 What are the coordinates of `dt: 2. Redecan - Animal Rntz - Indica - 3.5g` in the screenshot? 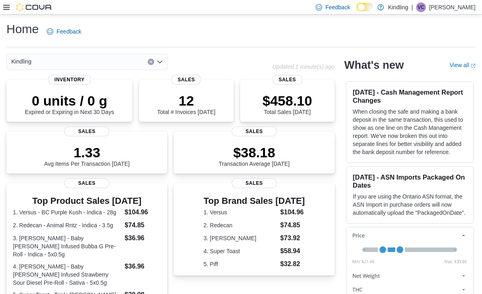 It's located at (67, 225).